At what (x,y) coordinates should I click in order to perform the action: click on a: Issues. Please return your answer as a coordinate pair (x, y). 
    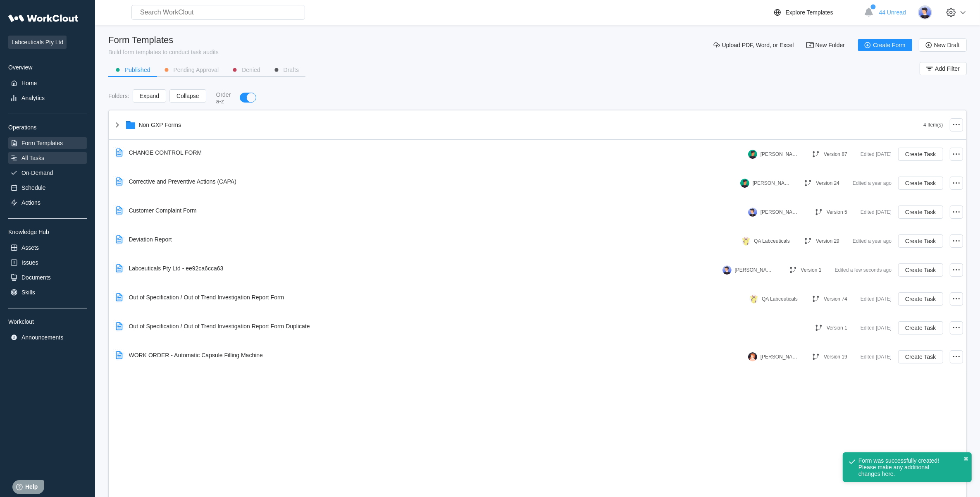
    Looking at the image, I should click on (47, 262).